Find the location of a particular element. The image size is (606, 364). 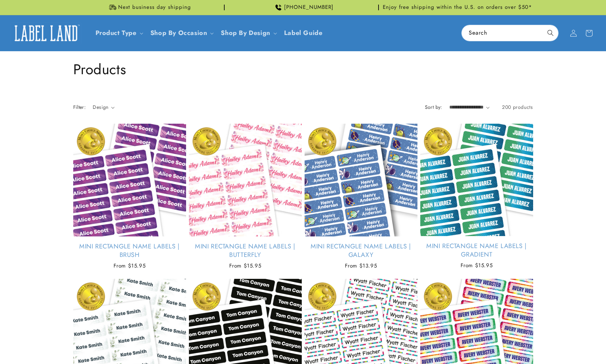

a: Shop By Design is located at coordinates (246, 33).